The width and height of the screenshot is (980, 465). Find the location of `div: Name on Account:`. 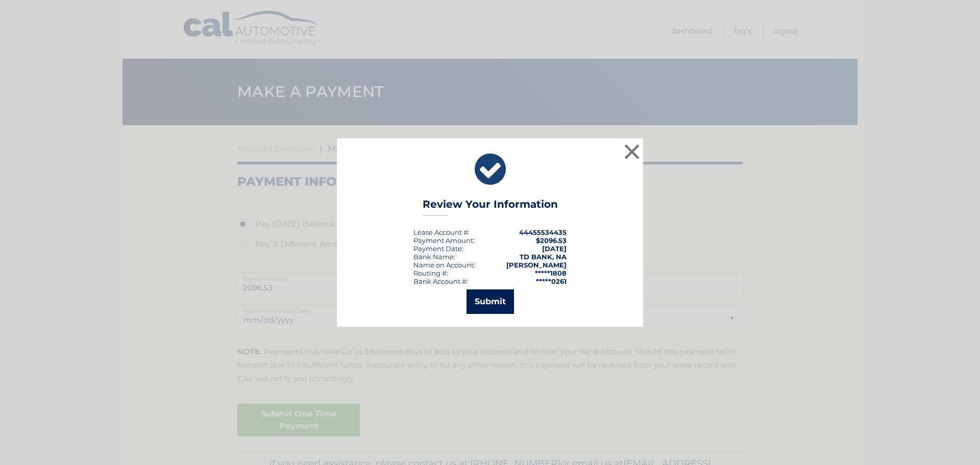

div: Name on Account: is located at coordinates (444, 265).